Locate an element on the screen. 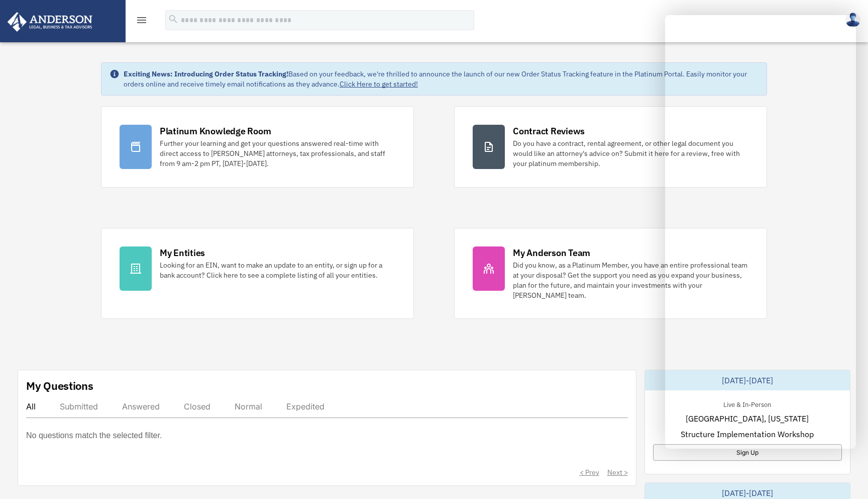 The image size is (868, 499). a: My Entities Looking for an EIN, want to make an update to an entity, or sign up for a bank accoun... is located at coordinates (258, 273).